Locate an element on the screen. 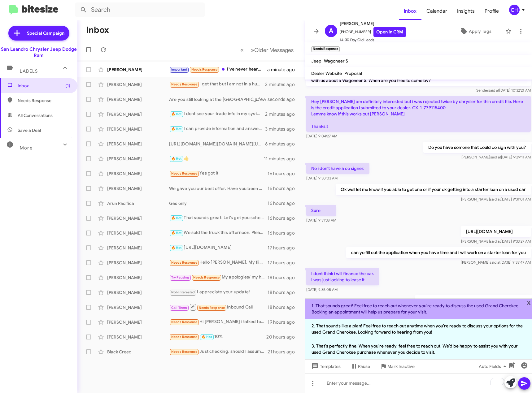 The image size is (532, 393). small: Needs Response is located at coordinates (325, 49).